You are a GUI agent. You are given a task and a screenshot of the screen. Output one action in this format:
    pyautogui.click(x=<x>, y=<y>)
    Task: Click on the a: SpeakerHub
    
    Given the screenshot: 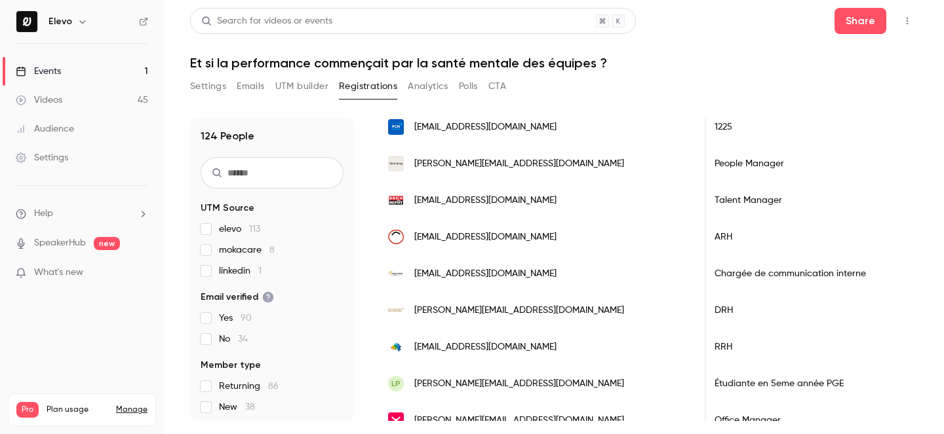 What is the action you would take?
    pyautogui.click(x=60, y=243)
    